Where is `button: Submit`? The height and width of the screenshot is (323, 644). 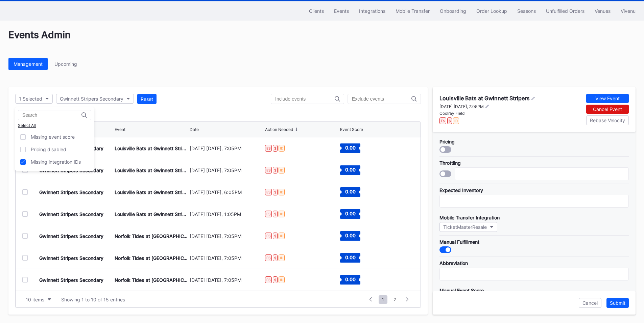 button: Submit is located at coordinates (617, 303).